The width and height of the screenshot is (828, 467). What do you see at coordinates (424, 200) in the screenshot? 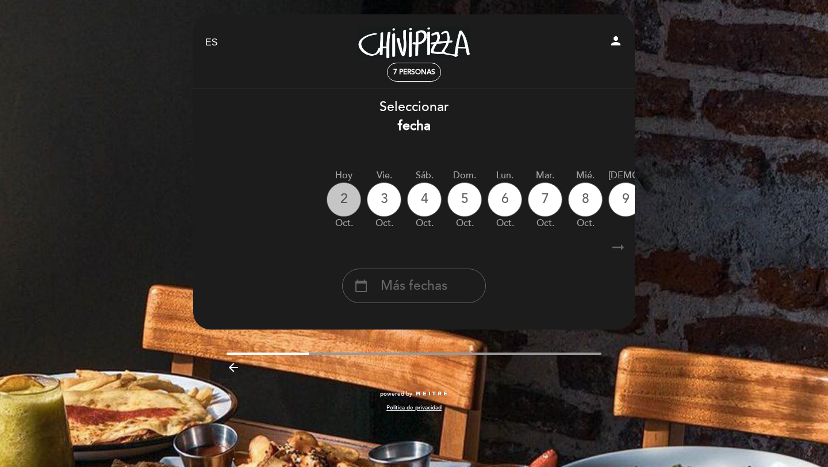
I see `div: 4` at bounding box center [424, 200].